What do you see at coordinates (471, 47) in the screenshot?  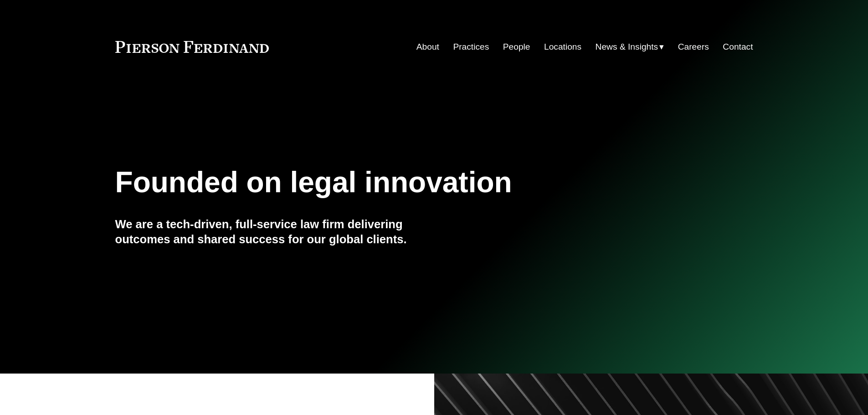 I see `a: Practices` at bounding box center [471, 47].